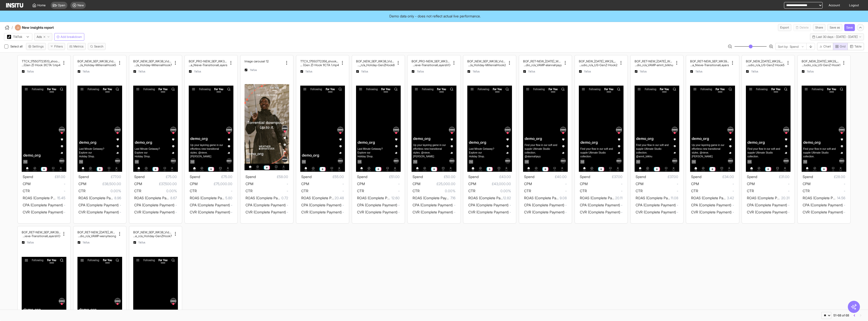 The width and height of the screenshot is (868, 321). What do you see at coordinates (105, 176) in the screenshot?
I see `span: £77.00` at bounding box center [105, 176].